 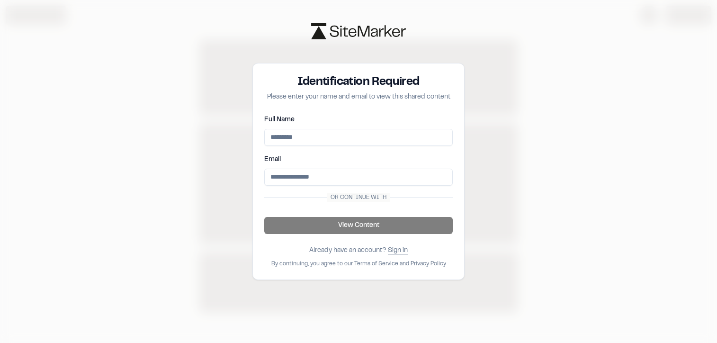 What do you see at coordinates (359, 31) in the screenshot?
I see `img: logo-black-rebrand.svg` at bounding box center [359, 31].